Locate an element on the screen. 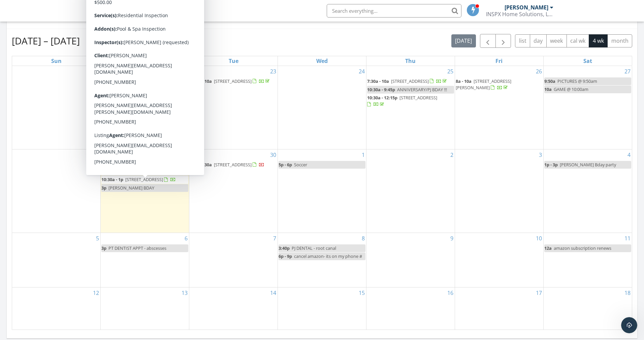  a: Go to October 11, 2025 is located at coordinates (627, 238).